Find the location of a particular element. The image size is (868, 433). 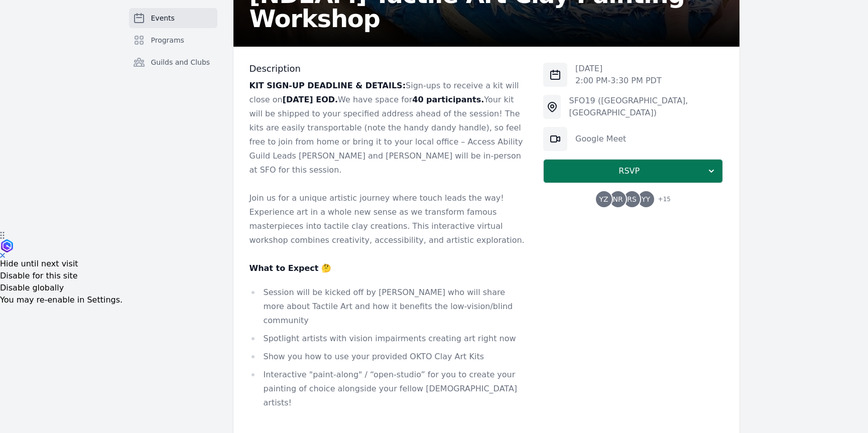

span: + 15 is located at coordinates (661, 200).